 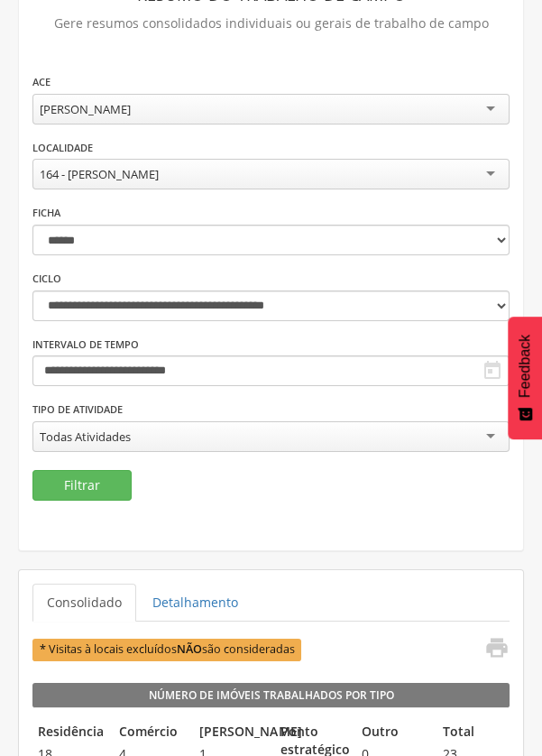 What do you see at coordinates (270, 24) in the screenshot?
I see `p: Gere resumos consolidados individuais ou gerais de trabalho de campo` at bounding box center [270, 24].